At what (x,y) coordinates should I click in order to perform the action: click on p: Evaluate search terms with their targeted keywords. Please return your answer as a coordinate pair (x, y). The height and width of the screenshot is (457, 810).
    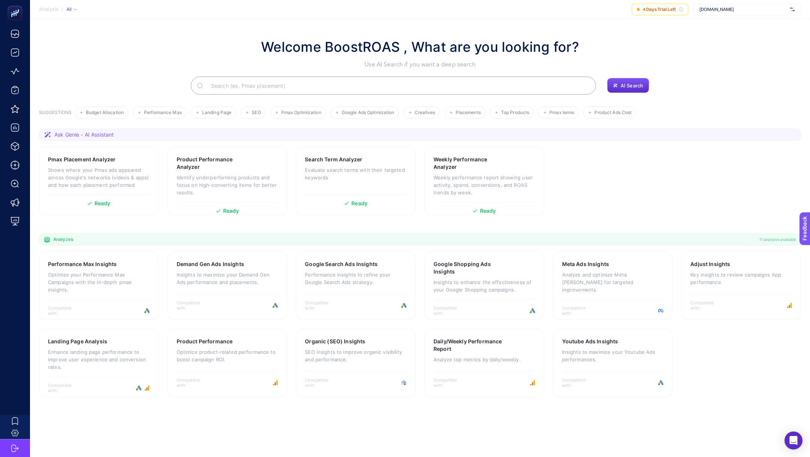
    Looking at the image, I should click on (356, 174).